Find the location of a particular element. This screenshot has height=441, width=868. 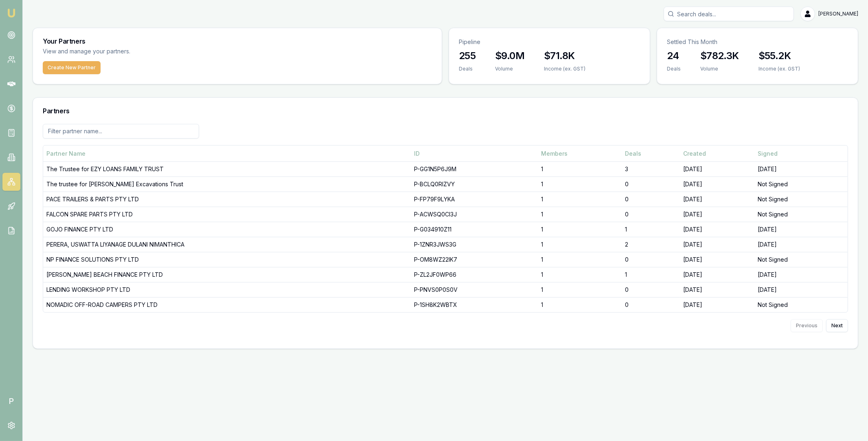

h3: Your Partners is located at coordinates (237, 41).